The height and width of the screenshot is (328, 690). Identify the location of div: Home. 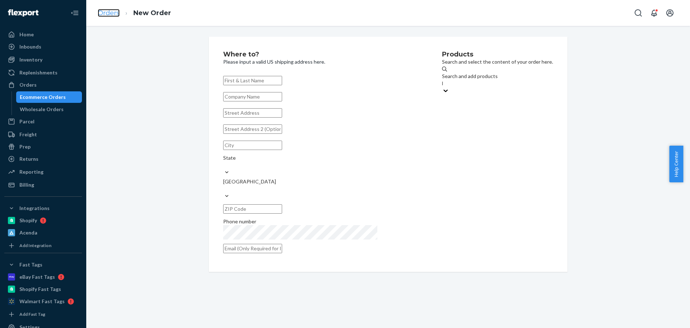
(27, 35).